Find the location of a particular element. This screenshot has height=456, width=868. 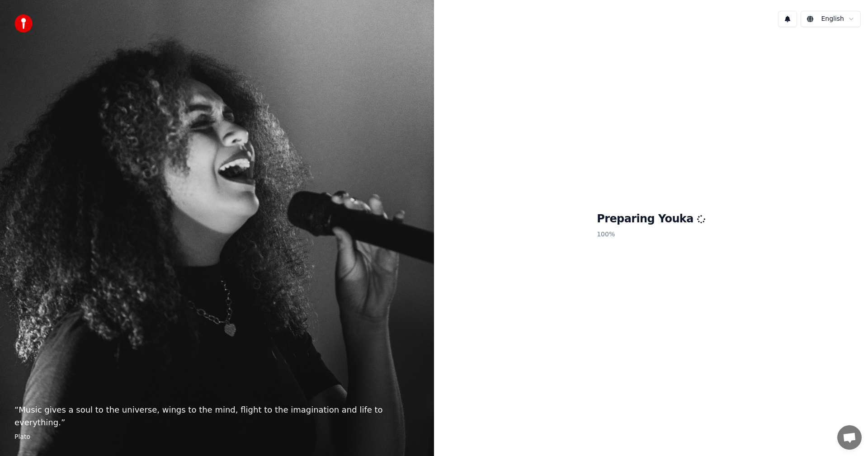

img: youka is located at coordinates (23, 23).